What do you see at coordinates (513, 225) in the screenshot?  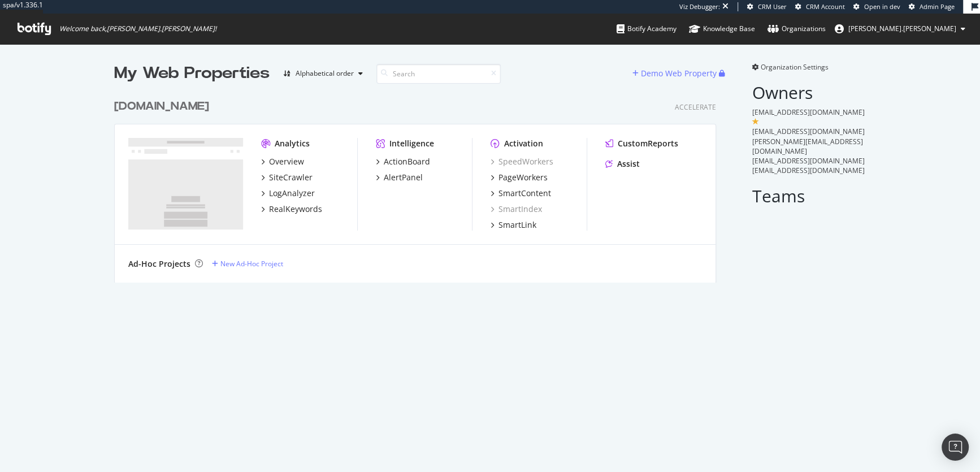 I see `a: SmartLink` at bounding box center [513, 225].